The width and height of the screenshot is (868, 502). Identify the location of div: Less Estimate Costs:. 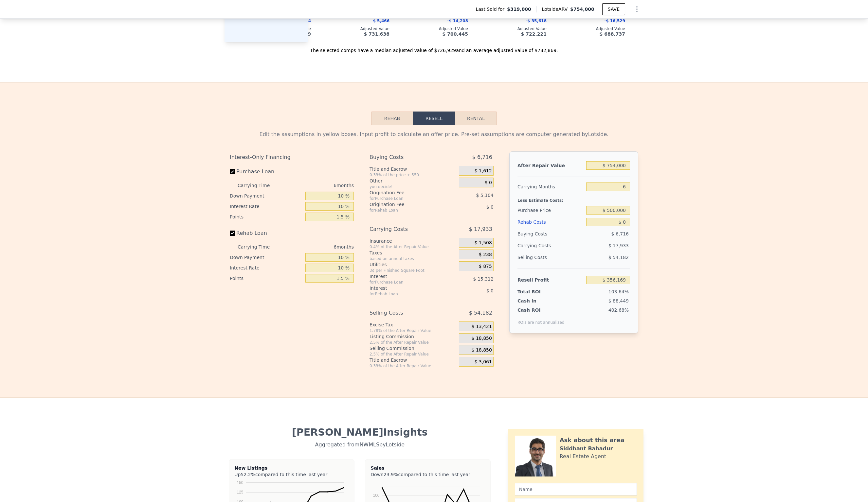
(574, 199).